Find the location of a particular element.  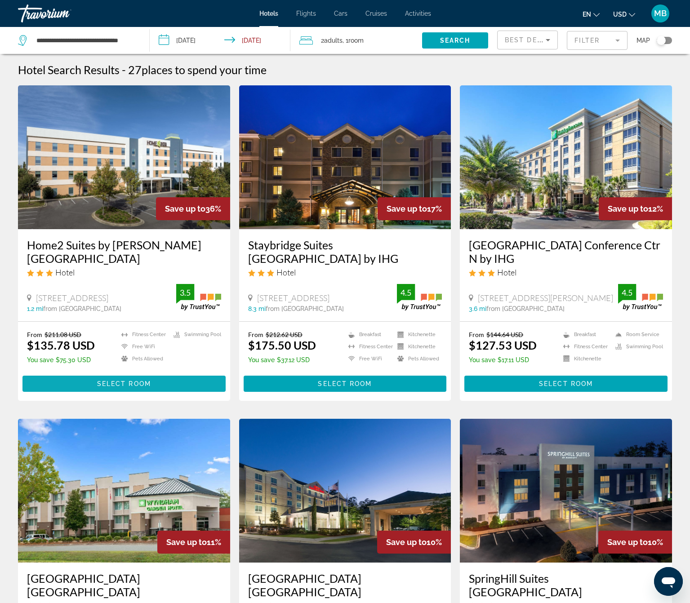

span: Flights is located at coordinates (306, 13).